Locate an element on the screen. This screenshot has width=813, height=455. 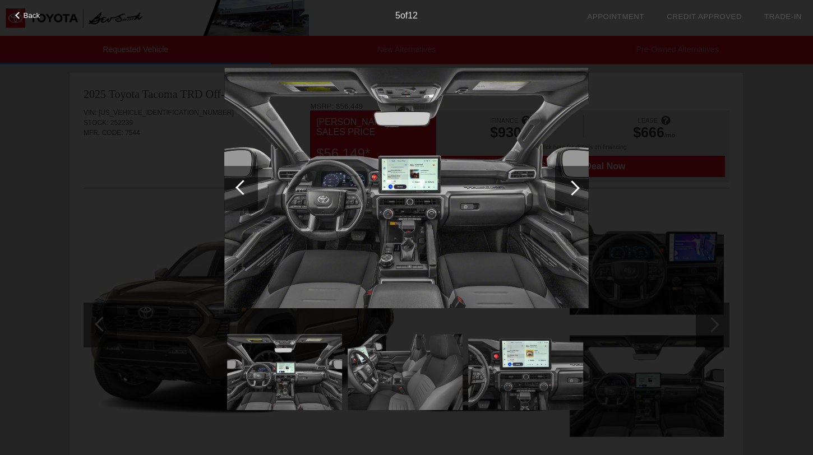
img: 2025tot092002883_1280_18.png is located at coordinates (525, 372).